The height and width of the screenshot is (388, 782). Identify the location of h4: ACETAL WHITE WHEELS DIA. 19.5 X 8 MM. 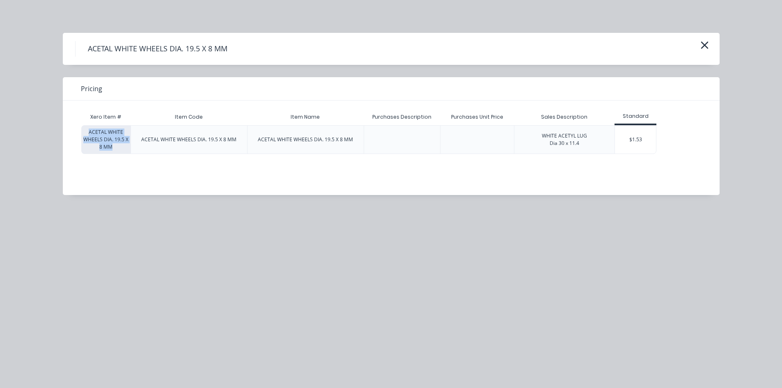
(157, 49).